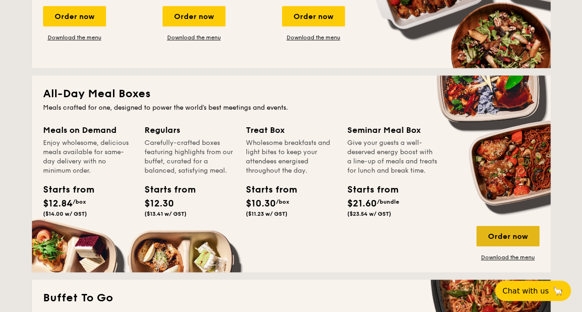  Describe the element at coordinates (291, 157) in the screenshot. I see `div: Wholesome breakfasts and light bites to keep your attendees energised throughout the day.` at that location.